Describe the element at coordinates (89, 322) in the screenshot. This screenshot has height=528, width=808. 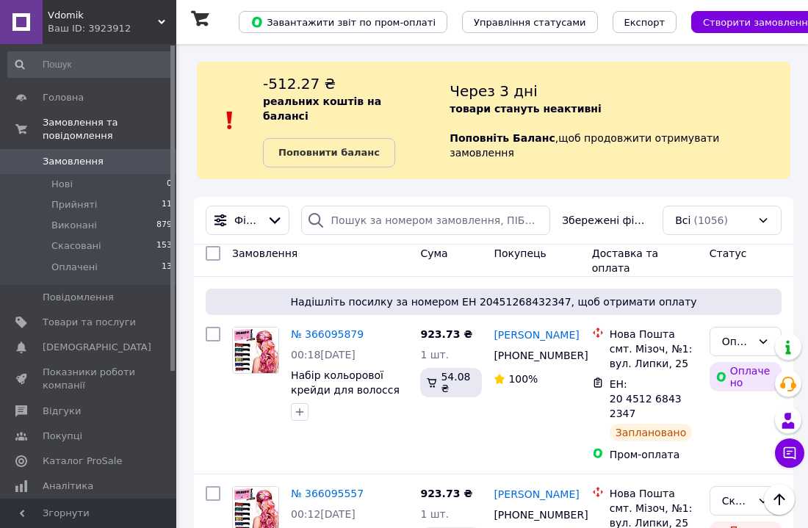
I see `span: Товари та послуги` at that location.